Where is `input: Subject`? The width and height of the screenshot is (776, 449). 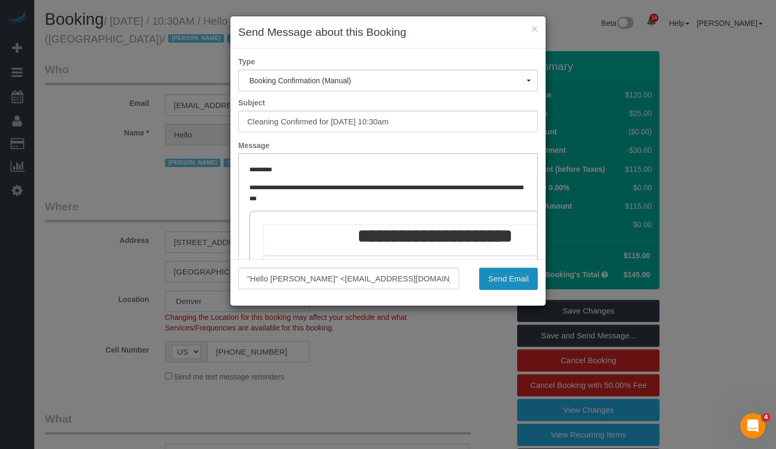 input: Subject is located at coordinates (388, 121).